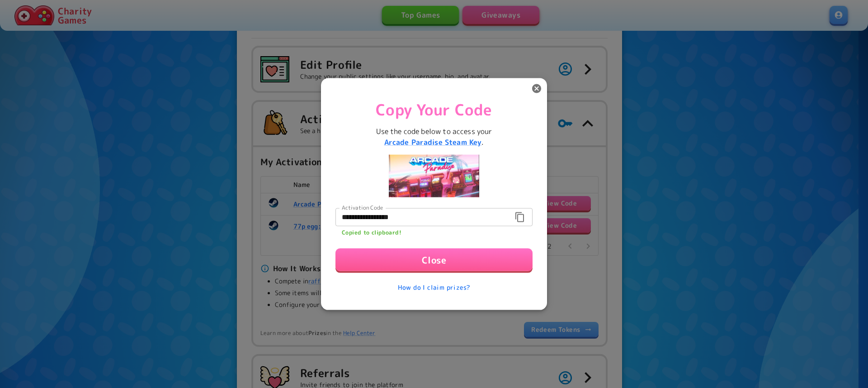 This screenshot has height=388, width=868. I want to click on h4: Copy Your Code, so click(434, 105).